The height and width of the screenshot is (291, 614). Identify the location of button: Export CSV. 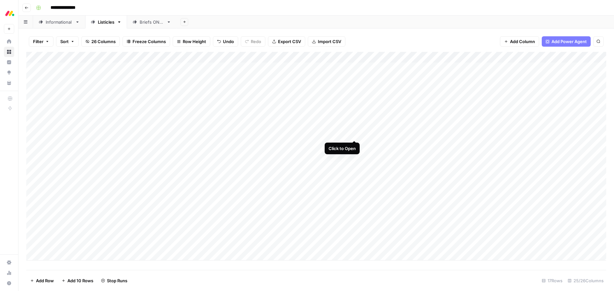
(286, 41).